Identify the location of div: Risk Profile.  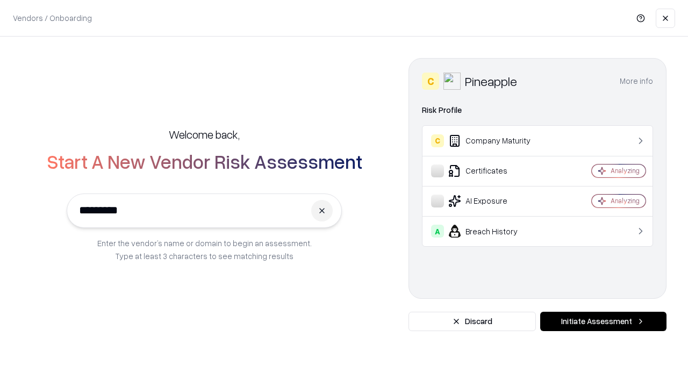
(538, 110).